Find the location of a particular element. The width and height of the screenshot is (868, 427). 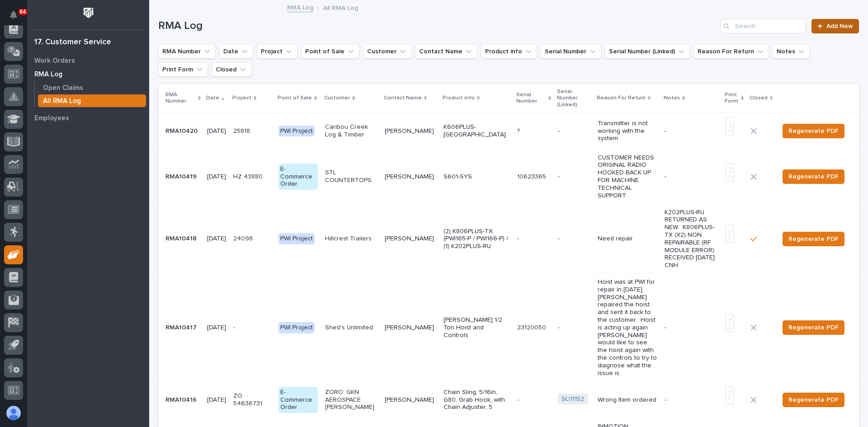

p: Caribou Creek Log & Timber is located at coordinates (351, 131).